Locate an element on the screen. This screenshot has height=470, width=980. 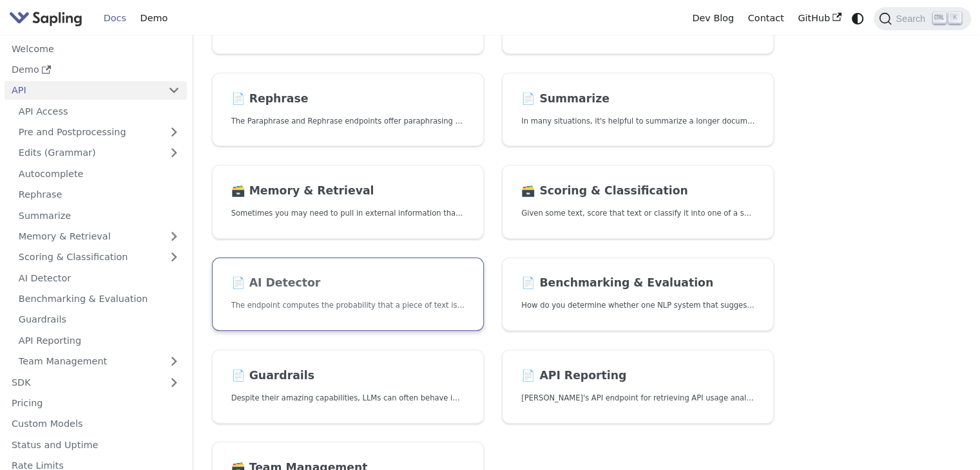
p: Sapling's API endpoint for retrieving API usage analytics. is located at coordinates (638, 398).